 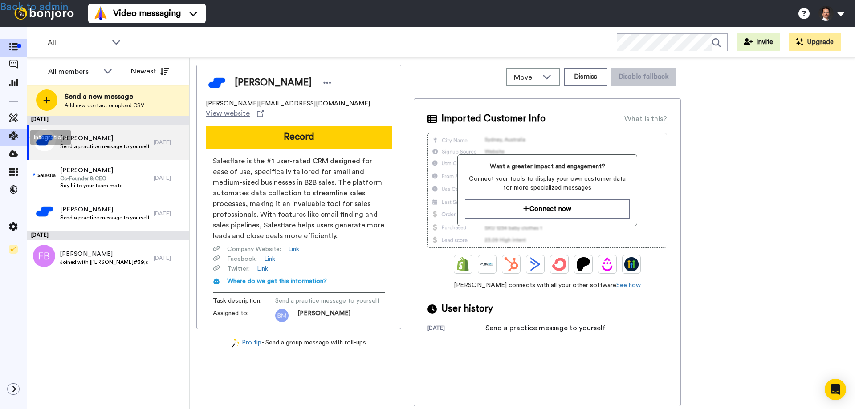 What do you see at coordinates (91, 179) in the screenshot?
I see `span: Co-Founder & CEO` at bounding box center [91, 179].